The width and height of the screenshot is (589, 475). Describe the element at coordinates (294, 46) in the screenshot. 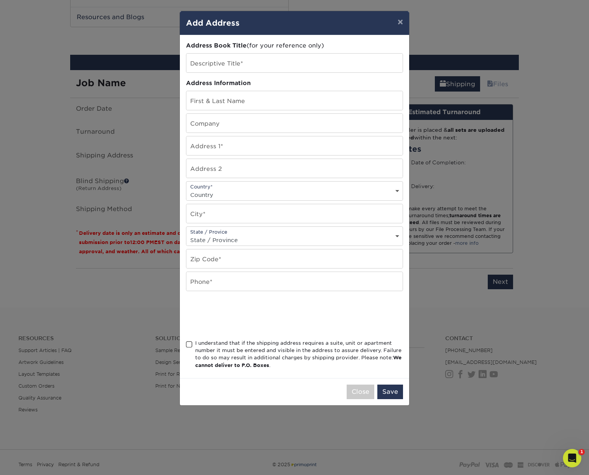

I see `div: (for your reference only)` at that location.